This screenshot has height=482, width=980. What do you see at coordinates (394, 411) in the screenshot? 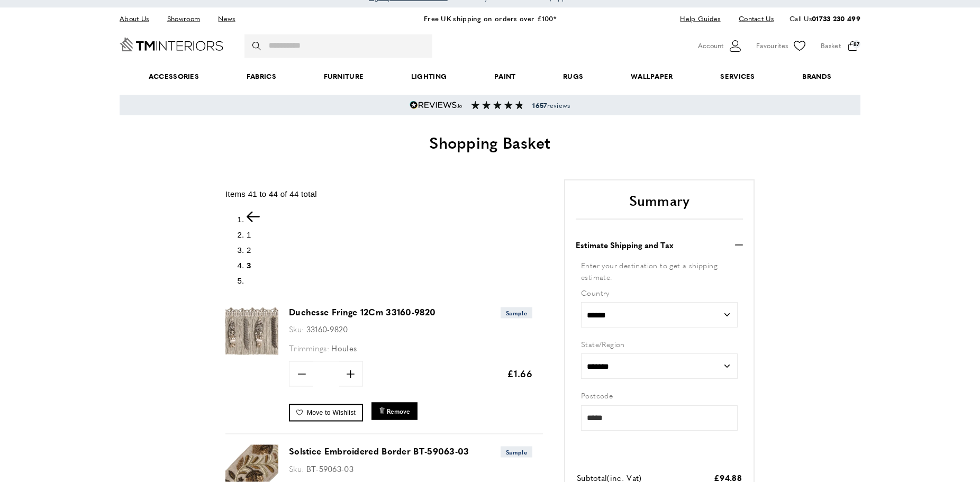
I see `button: Remove Duchesse Fringe 12Cm 33160-9820` at bounding box center [394, 411].